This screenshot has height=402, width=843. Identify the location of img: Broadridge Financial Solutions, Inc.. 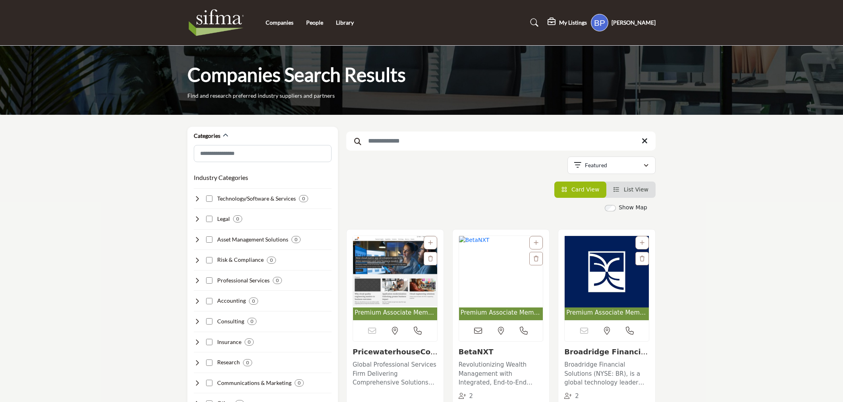
(607, 272).